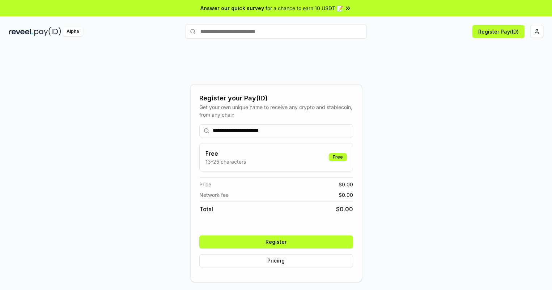 The width and height of the screenshot is (552, 290). I want to click on span: for a chance to earn 10 USDT 📝, so click(304, 8).